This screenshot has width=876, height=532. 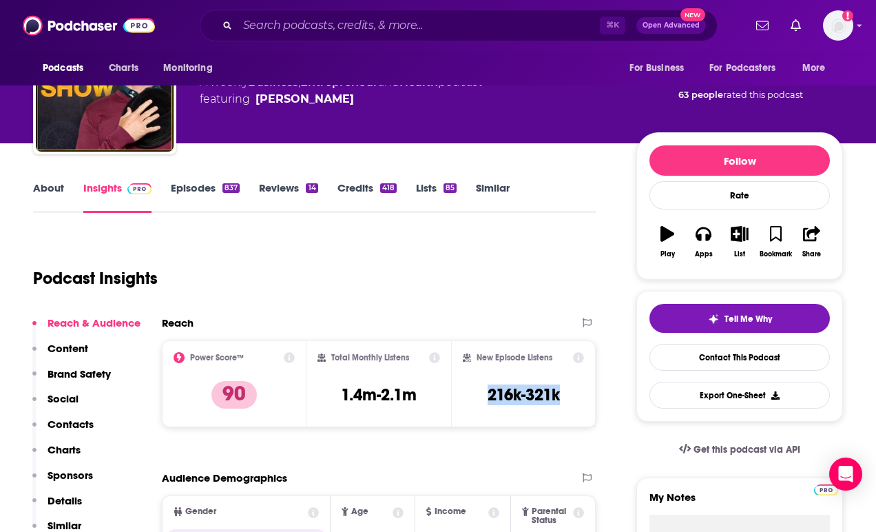 I want to click on p: Social, so click(x=63, y=398).